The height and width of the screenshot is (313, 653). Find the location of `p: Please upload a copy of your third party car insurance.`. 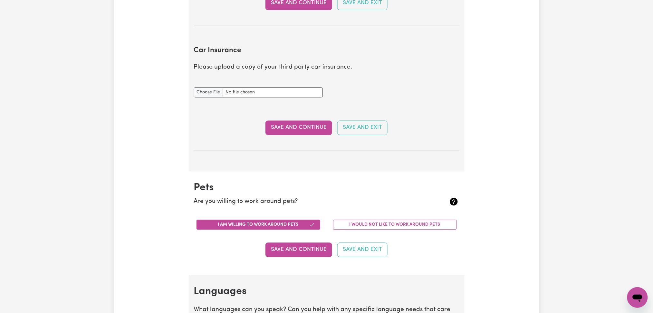

p: Please upload a copy of your third party car insurance. is located at coordinates (327, 68).